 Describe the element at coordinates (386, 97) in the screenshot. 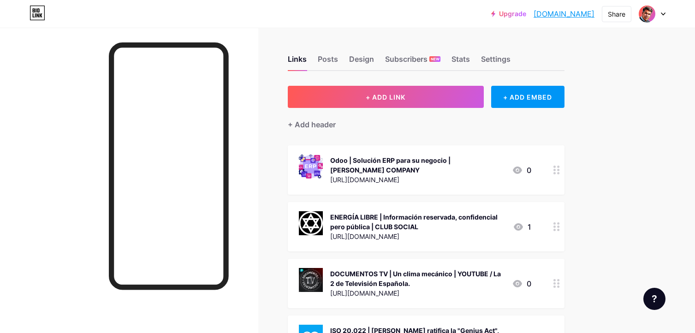

I see `button: + ADD LINK` at that location.